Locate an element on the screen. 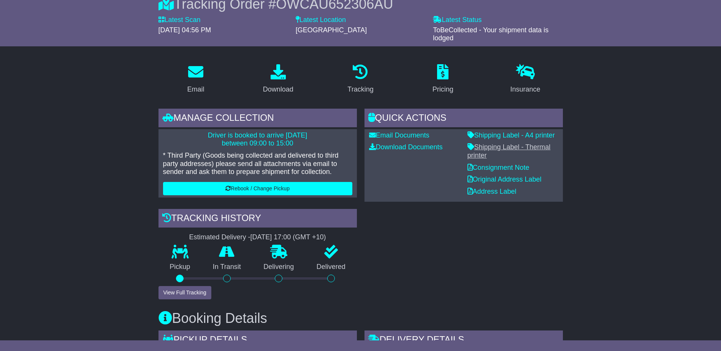 This screenshot has height=351, width=721. div: Insurance is located at coordinates (525, 89).